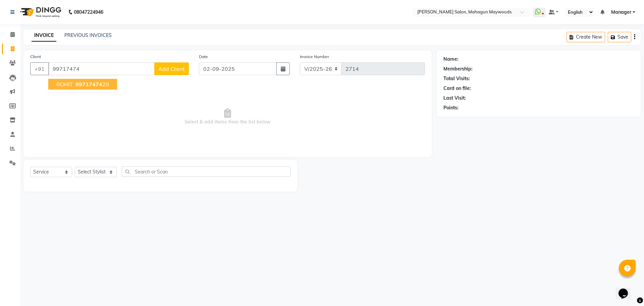 The image size is (644, 306). I want to click on span: Select & add items from the list below, so click(227, 116).